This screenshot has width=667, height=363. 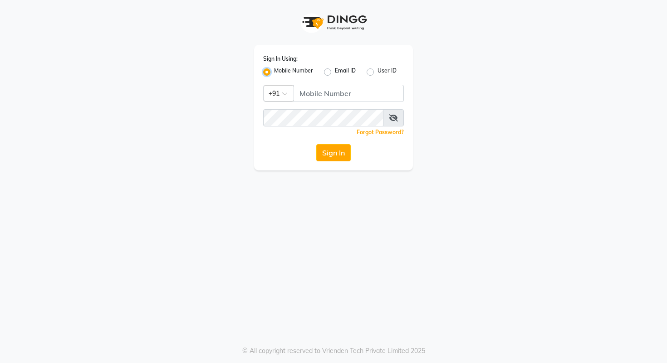 What do you see at coordinates (380, 132) in the screenshot?
I see `a: Forgot Password?` at bounding box center [380, 132].